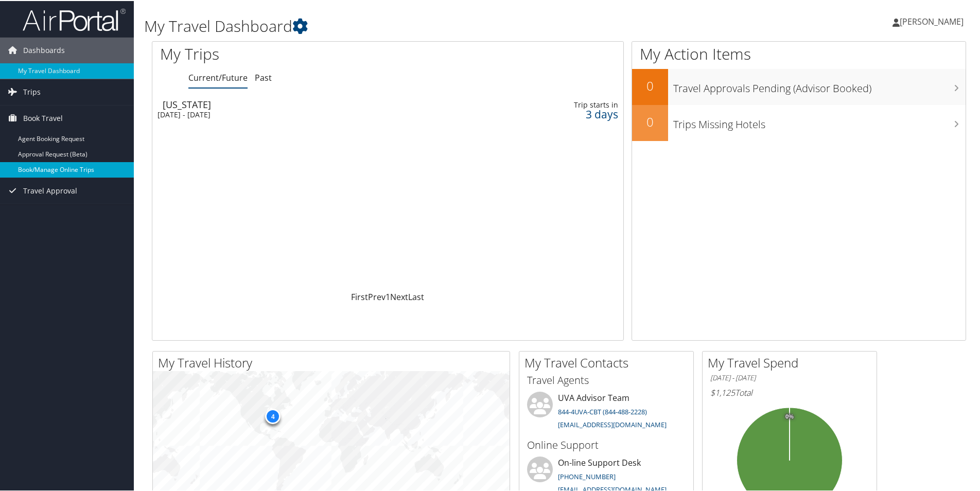  Describe the element at coordinates (32, 91) in the screenshot. I see `span: Trips` at that location.